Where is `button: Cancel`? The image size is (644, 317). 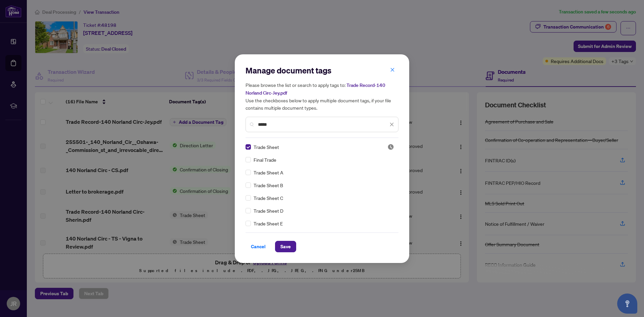
button: Cancel is located at coordinates (258, 246).